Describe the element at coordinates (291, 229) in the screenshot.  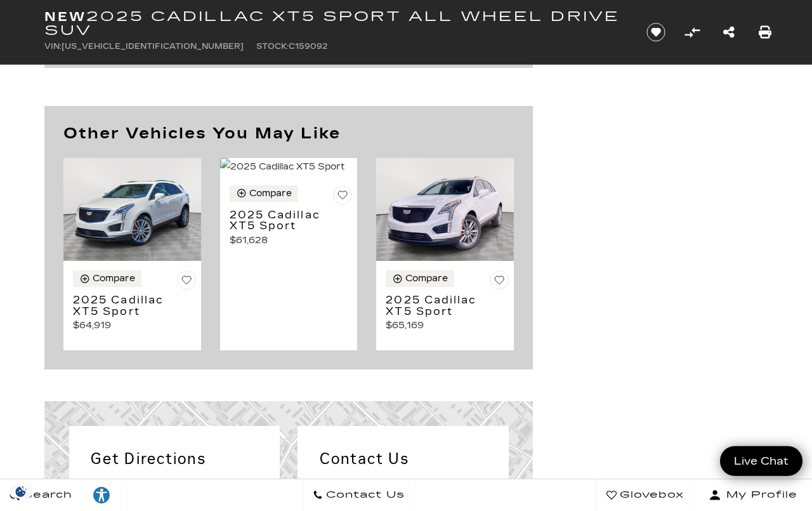
I see `a: 2025 Cadillac XT5 Sport $61,628` at that location.